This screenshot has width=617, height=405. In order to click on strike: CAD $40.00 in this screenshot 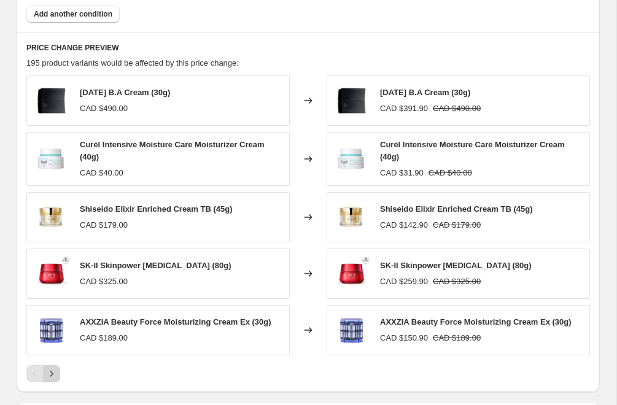, I will do `click(450, 173)`.